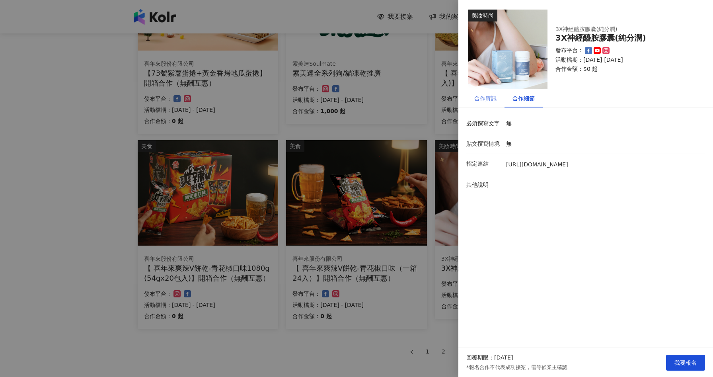 The height and width of the screenshot is (377, 713). Describe the element at coordinates (517, 367) in the screenshot. I see `p: *報名合作不代表成功接案，需等候業主確認` at that location.